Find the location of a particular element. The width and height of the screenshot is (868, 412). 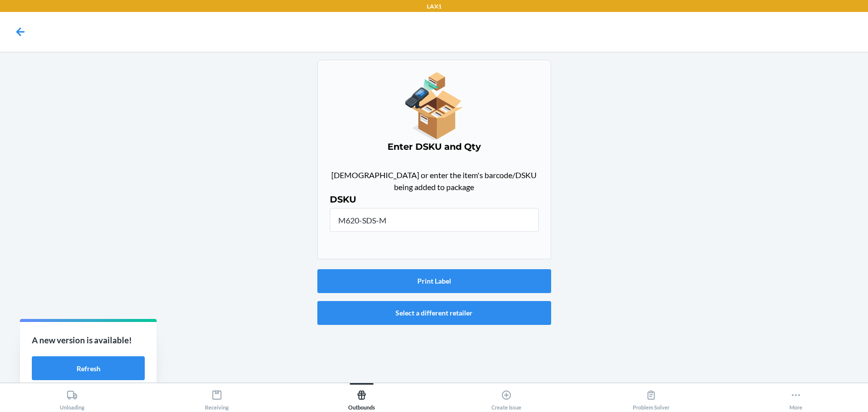

button: More is located at coordinates (795, 397).